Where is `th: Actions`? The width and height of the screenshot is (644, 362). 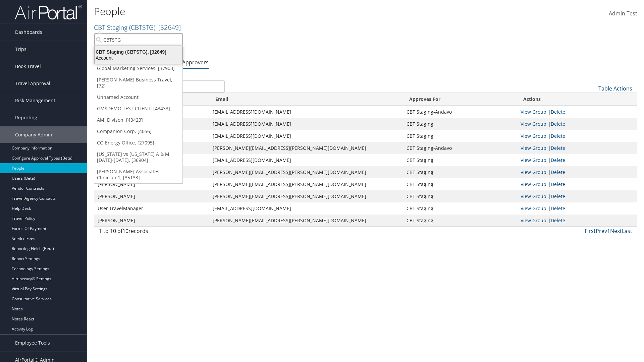 th: Actions is located at coordinates (577, 99).